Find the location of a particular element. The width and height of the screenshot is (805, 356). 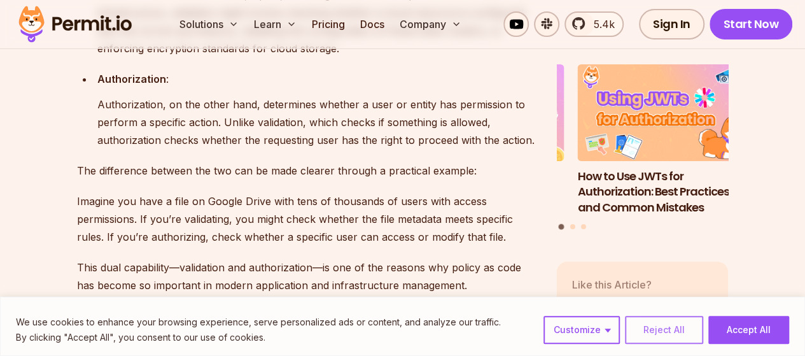

a: Start Now is located at coordinates (750, 24).